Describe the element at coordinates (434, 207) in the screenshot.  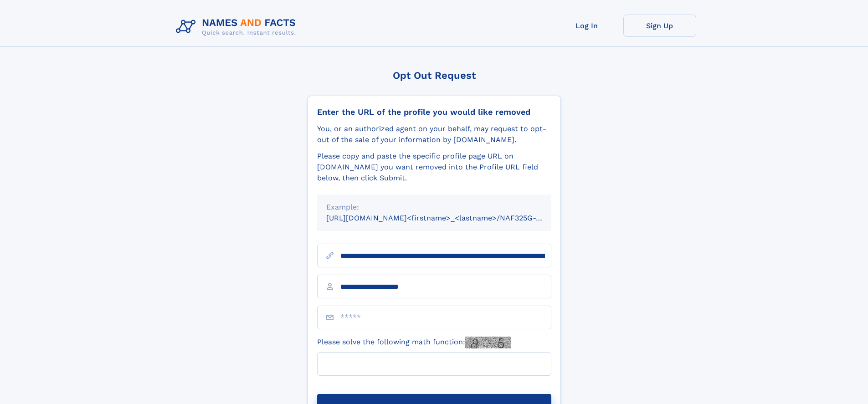
I see `div: Example:` at that location.